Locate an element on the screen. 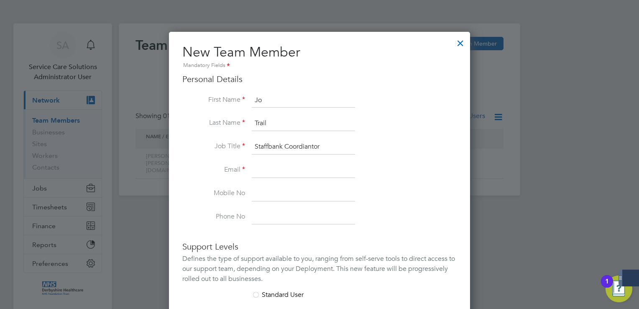 This screenshot has width=639, height=309. h3: Personal Details is located at coordinates (319, 79).